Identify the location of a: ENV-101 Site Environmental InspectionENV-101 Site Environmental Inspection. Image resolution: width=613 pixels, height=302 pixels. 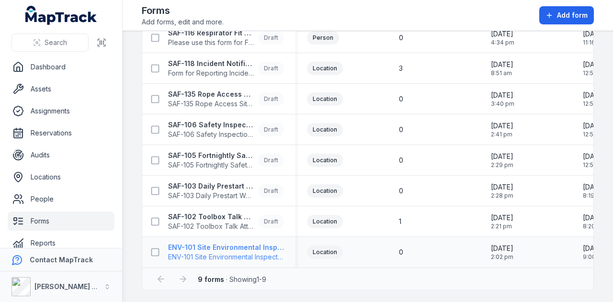
(226, 252).